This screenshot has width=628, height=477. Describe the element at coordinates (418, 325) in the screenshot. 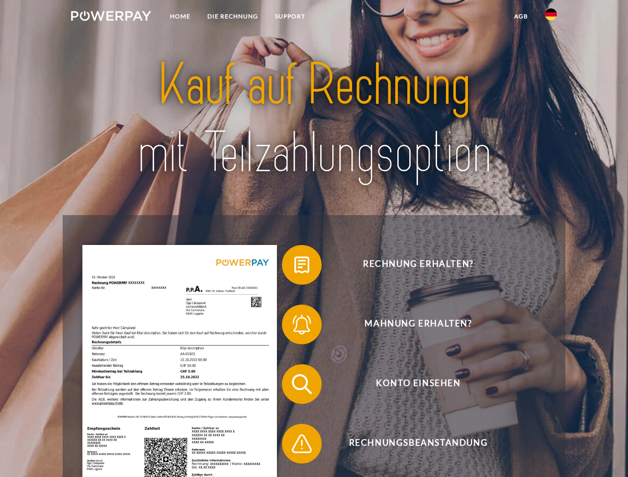

I see `span: Mahnung erhalten?` at that location.